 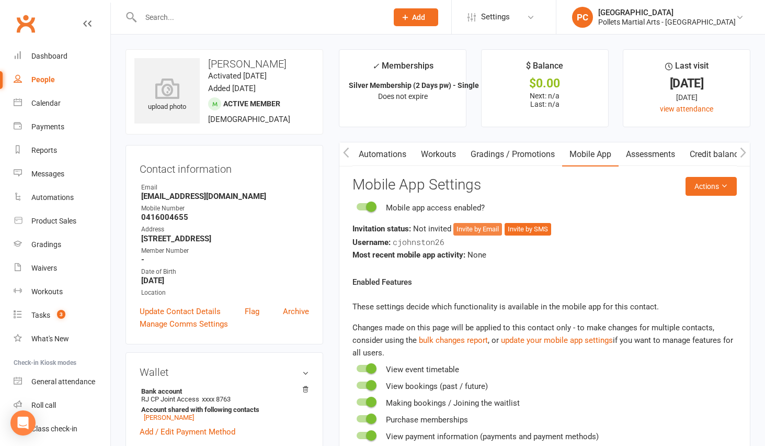 What do you see at coordinates (296, 311) in the screenshot?
I see `a: Archive` at bounding box center [296, 311].